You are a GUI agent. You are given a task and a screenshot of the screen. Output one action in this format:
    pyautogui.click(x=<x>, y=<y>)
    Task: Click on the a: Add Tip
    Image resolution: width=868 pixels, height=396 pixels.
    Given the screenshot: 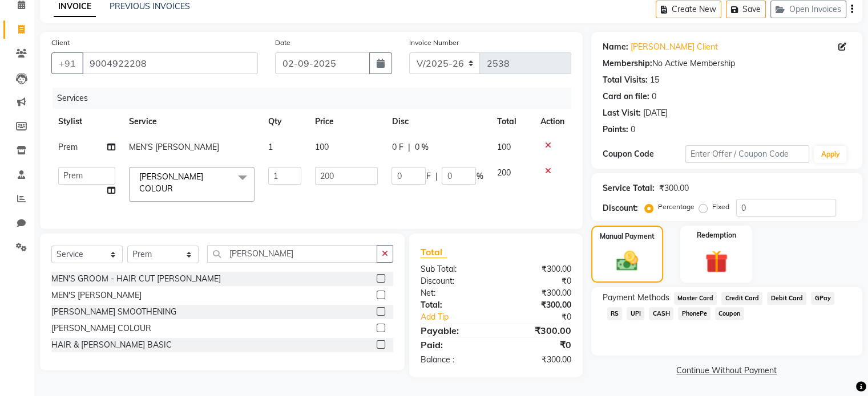 What is the action you would take?
    pyautogui.click(x=461, y=317)
    